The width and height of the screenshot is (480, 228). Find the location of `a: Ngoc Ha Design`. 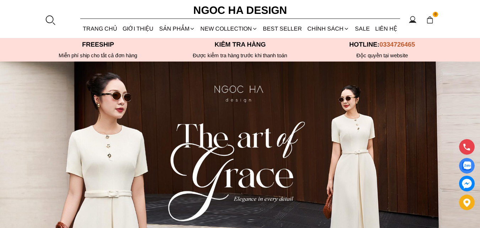

a: Ngoc Ha Design is located at coordinates (240, 10).